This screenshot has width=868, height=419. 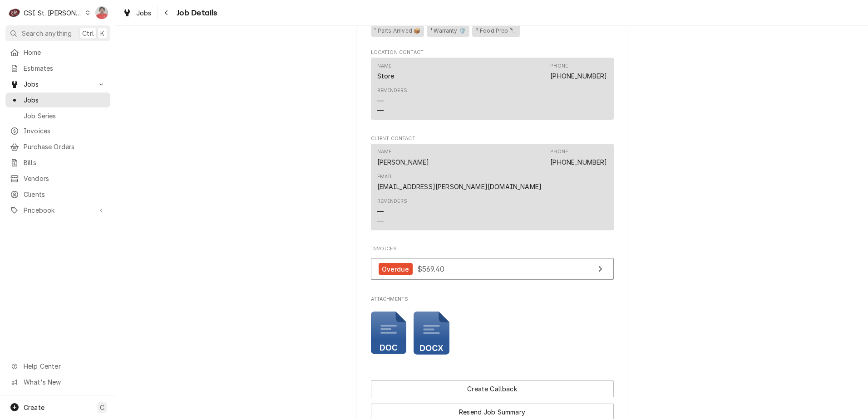 I want to click on span: Clients, so click(x=65, y=194).